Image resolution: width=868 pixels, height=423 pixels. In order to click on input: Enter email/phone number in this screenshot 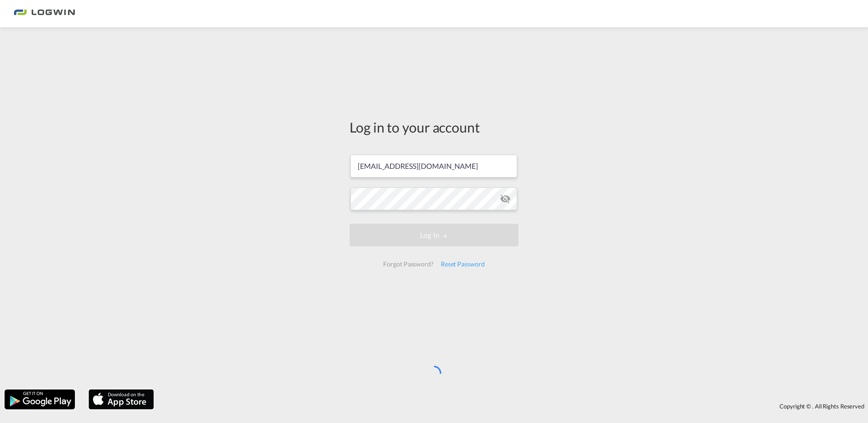, I will do `click(433, 167)`.